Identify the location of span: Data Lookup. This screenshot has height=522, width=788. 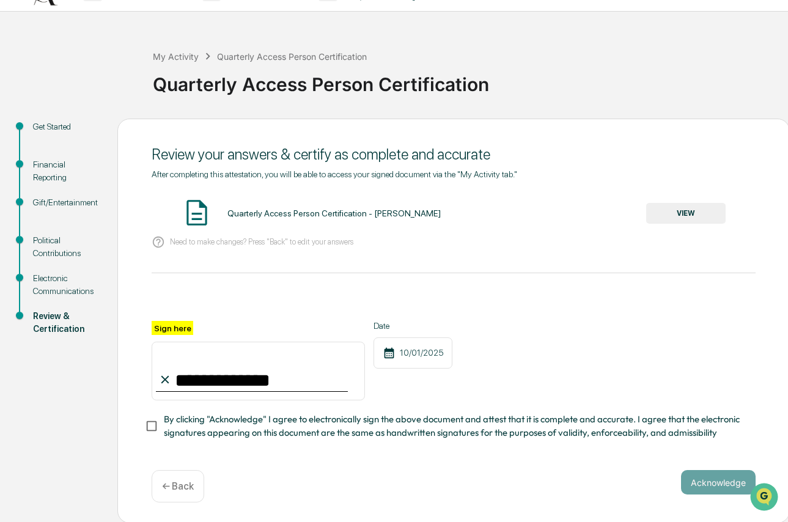
(51, 184).